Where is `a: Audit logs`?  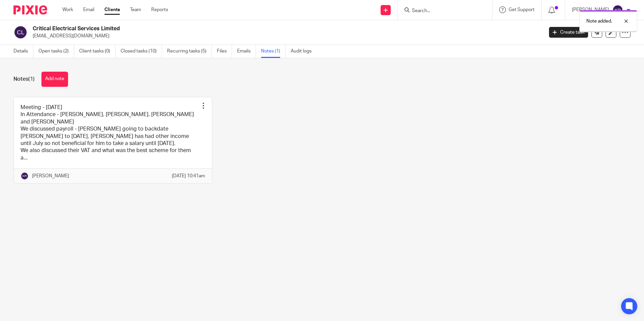 a: Audit logs is located at coordinates (303, 51).